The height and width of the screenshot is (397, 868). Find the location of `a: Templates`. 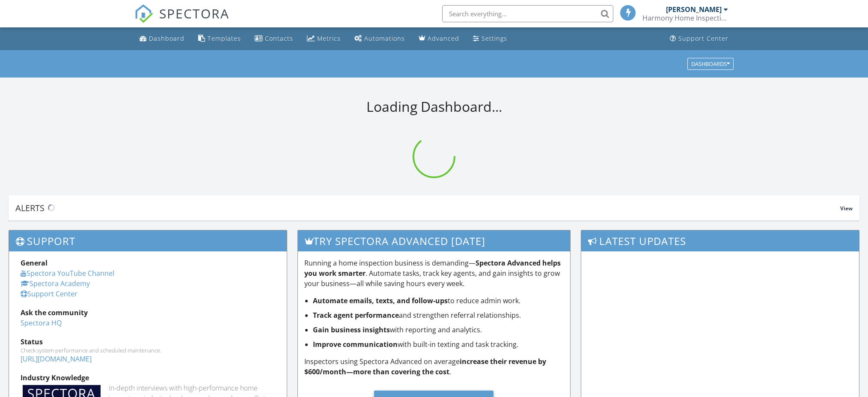

a: Templates is located at coordinates (219, 38).